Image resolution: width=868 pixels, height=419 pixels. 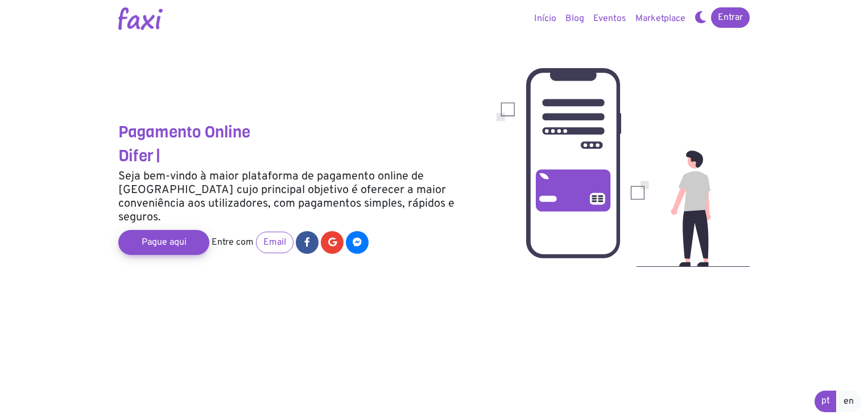 I want to click on img: Logotipo Faxi Online, so click(x=141, y=19).